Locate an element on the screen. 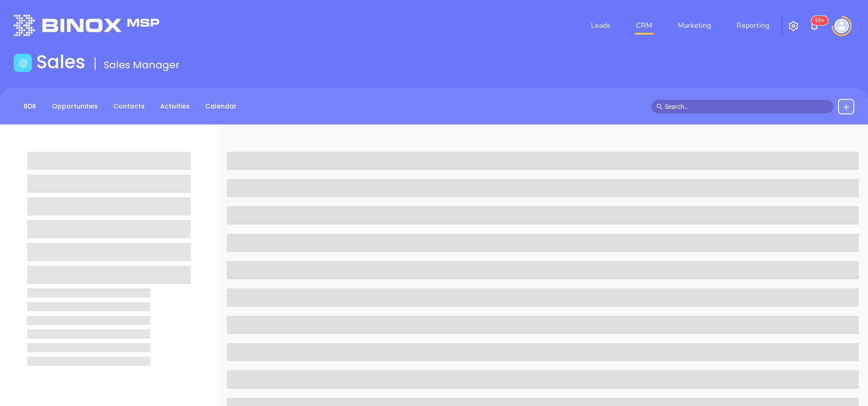  span: Sales Manager is located at coordinates (141, 65).